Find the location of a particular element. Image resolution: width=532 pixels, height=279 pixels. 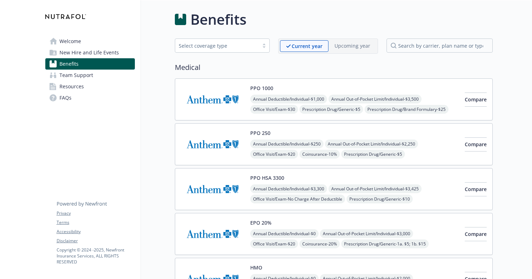

p: Upcoming year is located at coordinates (352, 46).